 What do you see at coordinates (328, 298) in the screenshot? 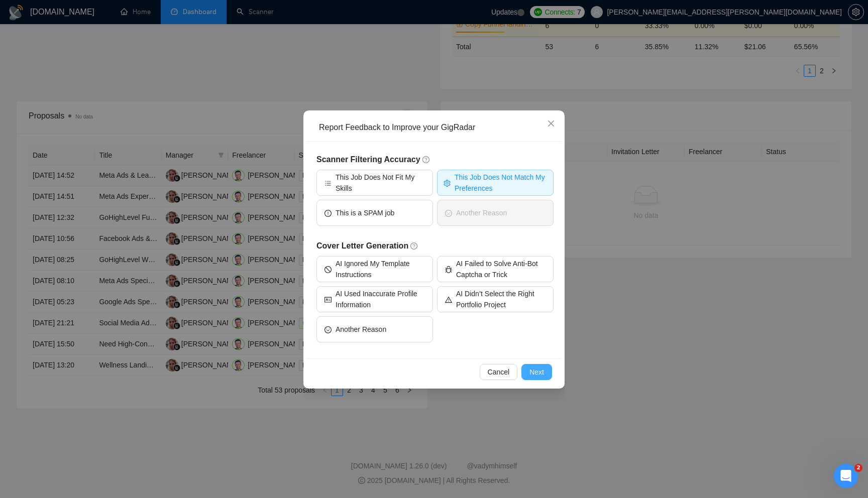
I see `span: idcard` at bounding box center [328, 298].